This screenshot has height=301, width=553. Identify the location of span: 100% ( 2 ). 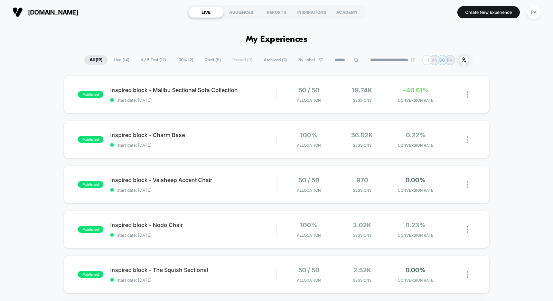
(185, 60).